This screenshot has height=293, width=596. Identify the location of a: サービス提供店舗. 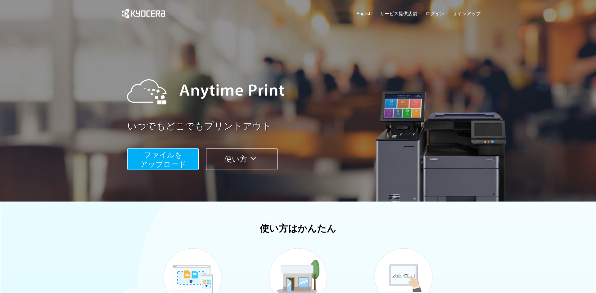
(399, 13).